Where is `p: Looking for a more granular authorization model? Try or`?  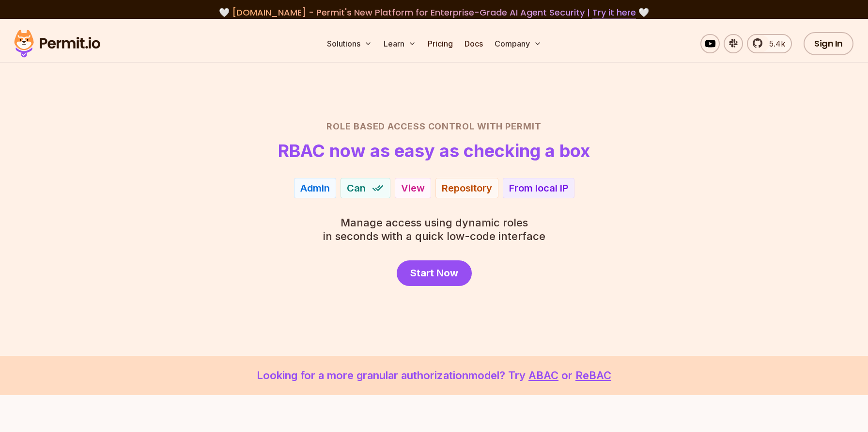 p: Looking for a more granular authorization model? Try or is located at coordinates (434, 376).